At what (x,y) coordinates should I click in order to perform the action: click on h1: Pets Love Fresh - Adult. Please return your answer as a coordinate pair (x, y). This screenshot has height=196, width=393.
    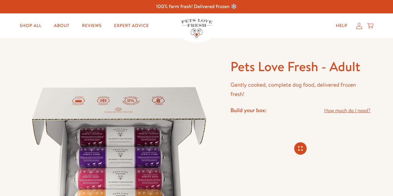
    Looking at the image, I should click on (300, 66).